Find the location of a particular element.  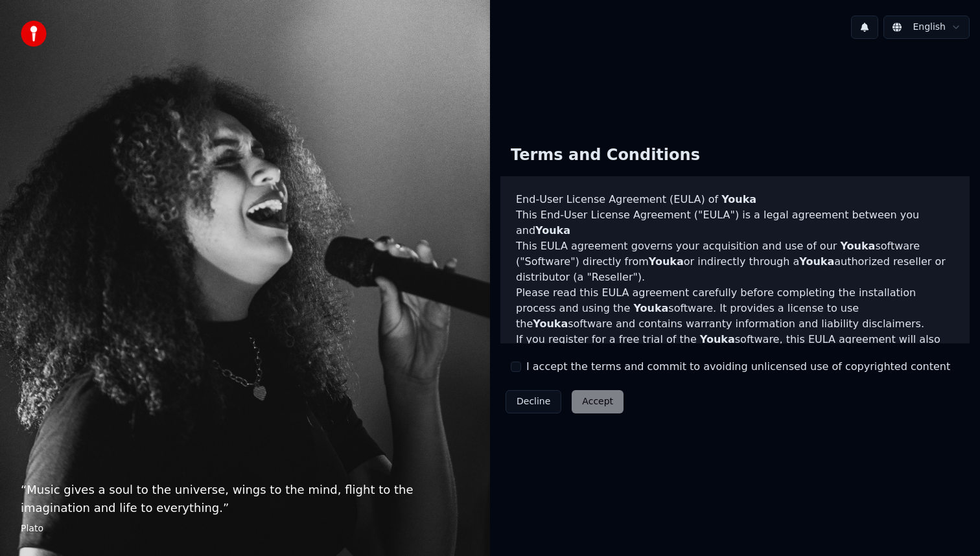

div: Terms and Conditions is located at coordinates (606, 155).